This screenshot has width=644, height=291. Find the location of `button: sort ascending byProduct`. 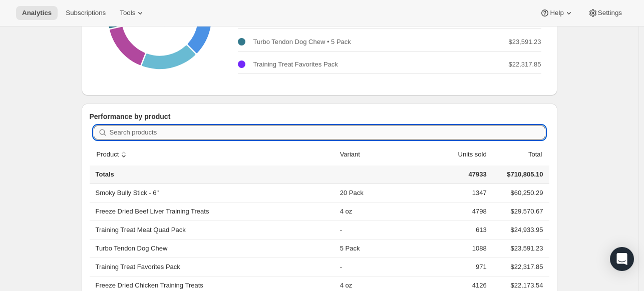

button: sort ascending byProduct is located at coordinates (112, 154).